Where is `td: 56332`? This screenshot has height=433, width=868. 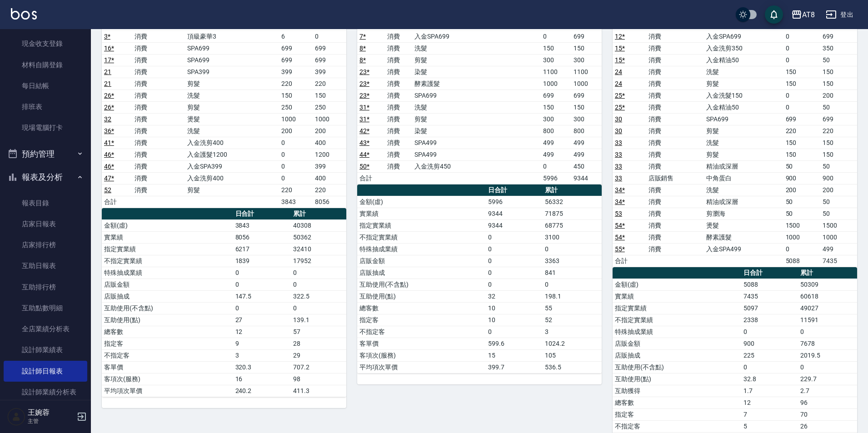 td: 56332 is located at coordinates (572, 202).